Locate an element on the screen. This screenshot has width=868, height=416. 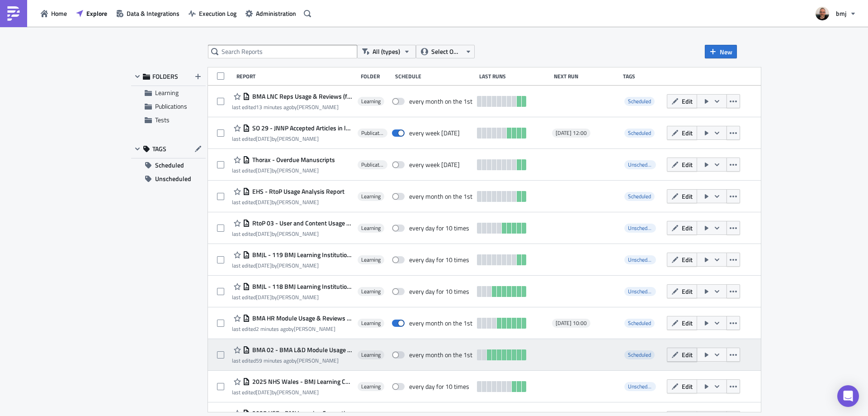
span: Publications is located at coordinates (373, 133).